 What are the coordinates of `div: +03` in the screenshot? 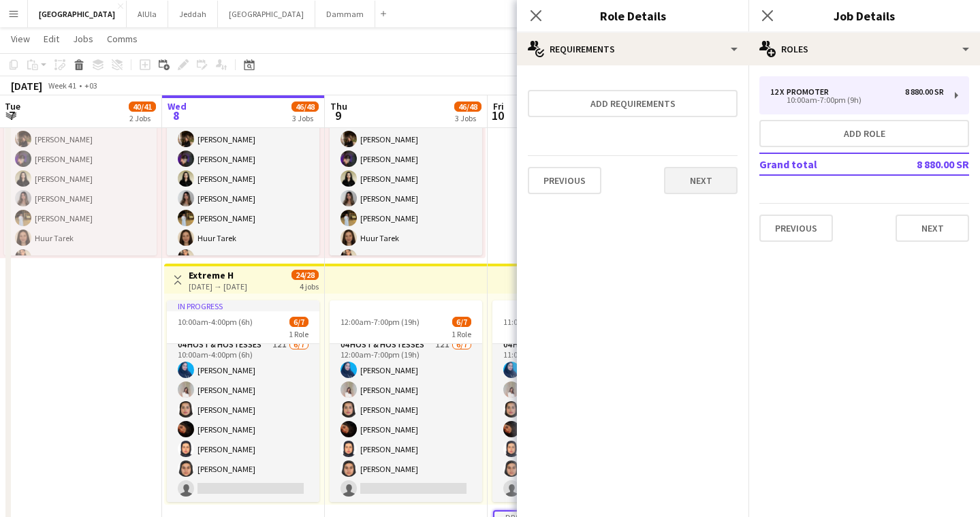 It's located at (90, 86).